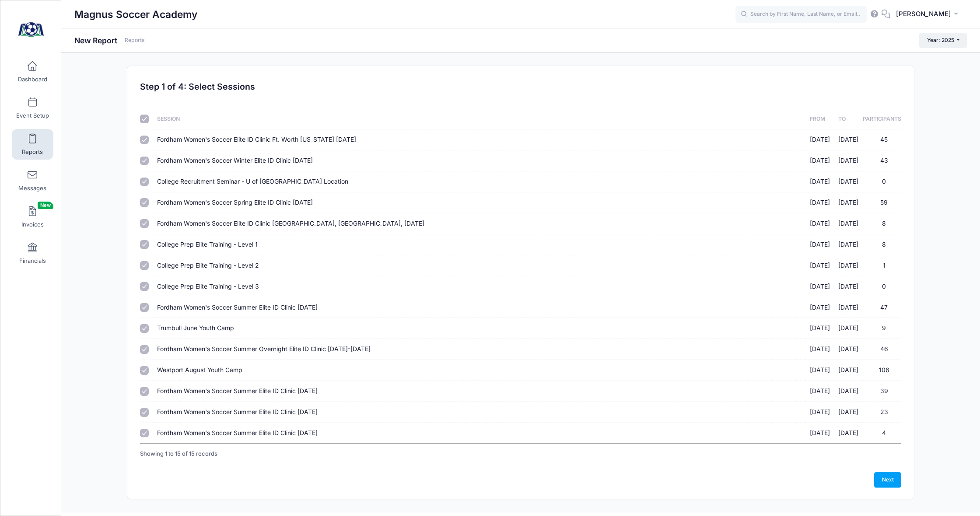  I want to click on td: 106, so click(883, 370).